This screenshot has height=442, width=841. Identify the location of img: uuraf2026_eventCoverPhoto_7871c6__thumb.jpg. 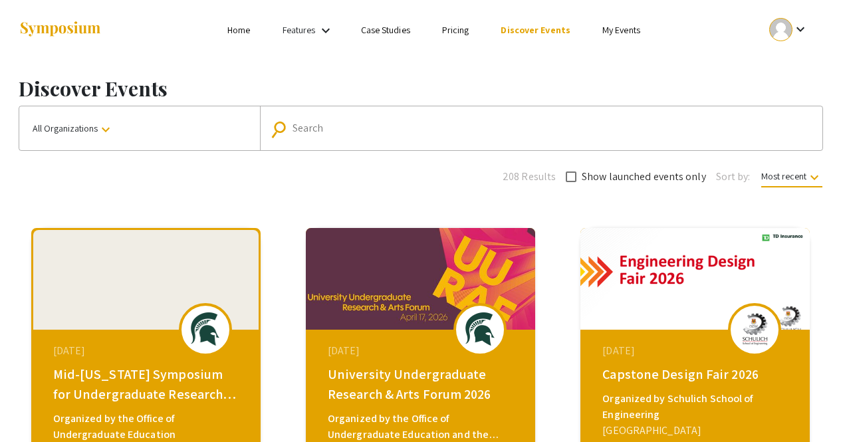
(420, 278).